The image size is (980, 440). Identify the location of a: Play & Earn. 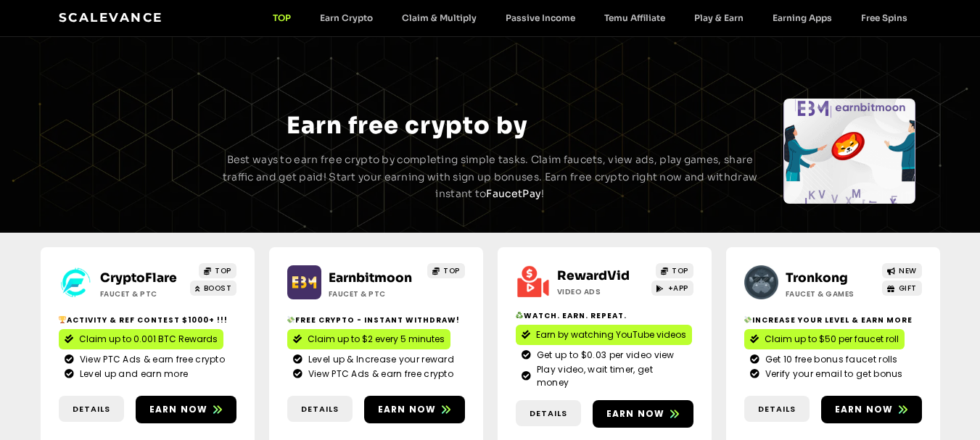
(719, 17).